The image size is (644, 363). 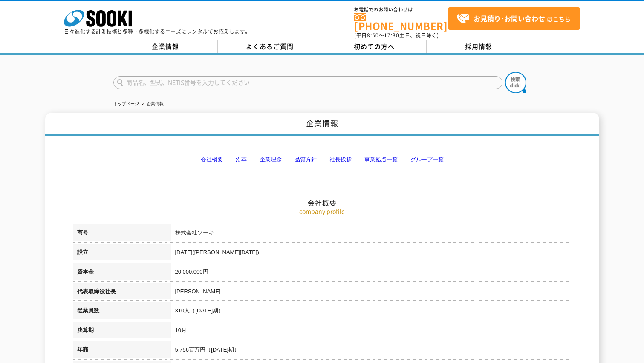 I want to click on th: 資本金, so click(x=122, y=274).